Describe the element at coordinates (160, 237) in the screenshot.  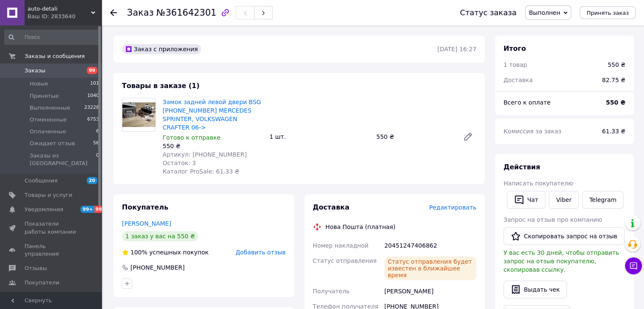
I see `div: 1 заказ у вас на 550 ₴` at that location.